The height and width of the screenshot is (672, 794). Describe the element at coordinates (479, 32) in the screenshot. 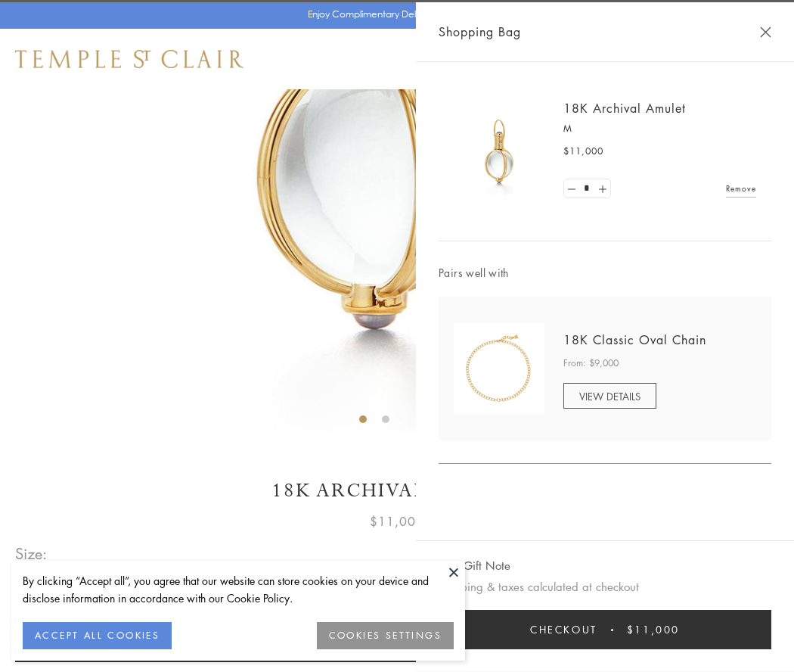

I see `span: Shopping Bag` at that location.